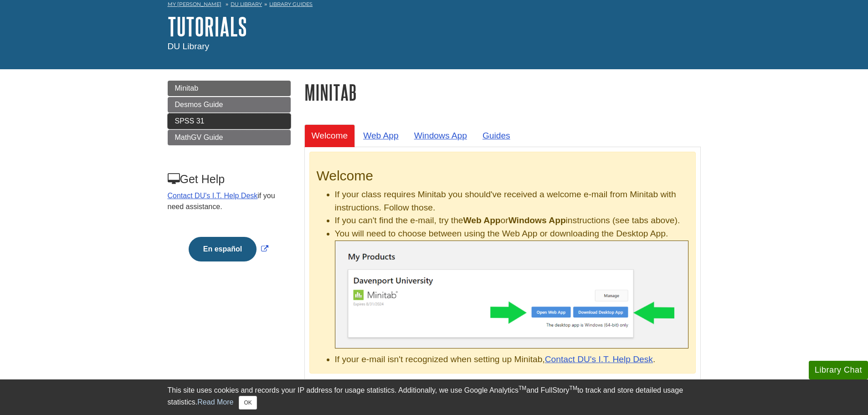 This screenshot has width=868, height=415. What do you see at coordinates (190, 121) in the screenshot?
I see `span: SPSS 31` at bounding box center [190, 121].